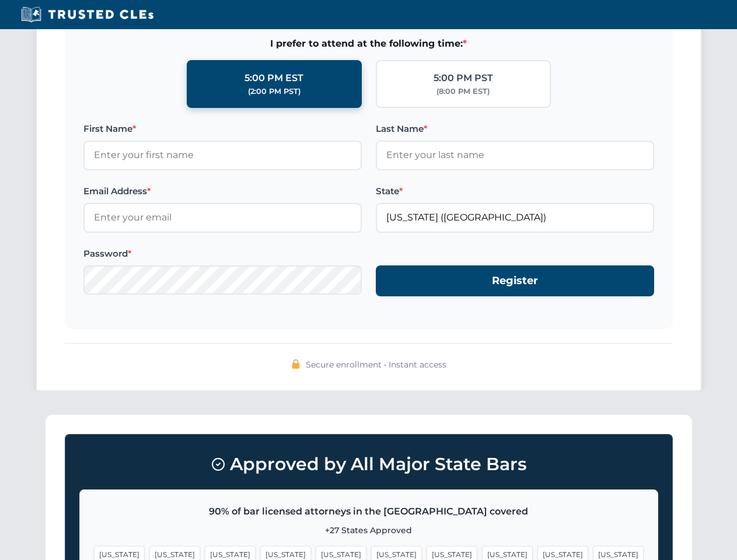 Image resolution: width=737 pixels, height=560 pixels. What do you see at coordinates (463, 91) in the screenshot?
I see `div: (8:00 PM EST)` at bounding box center [463, 91].